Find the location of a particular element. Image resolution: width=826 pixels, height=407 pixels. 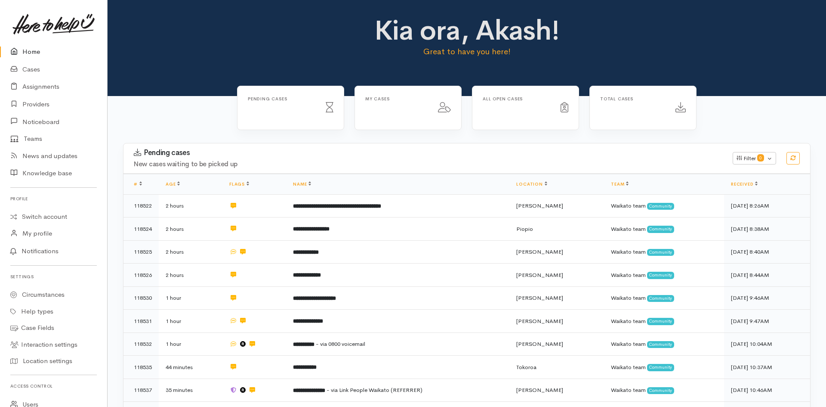

td: 44 minutes is located at coordinates (191, 367).